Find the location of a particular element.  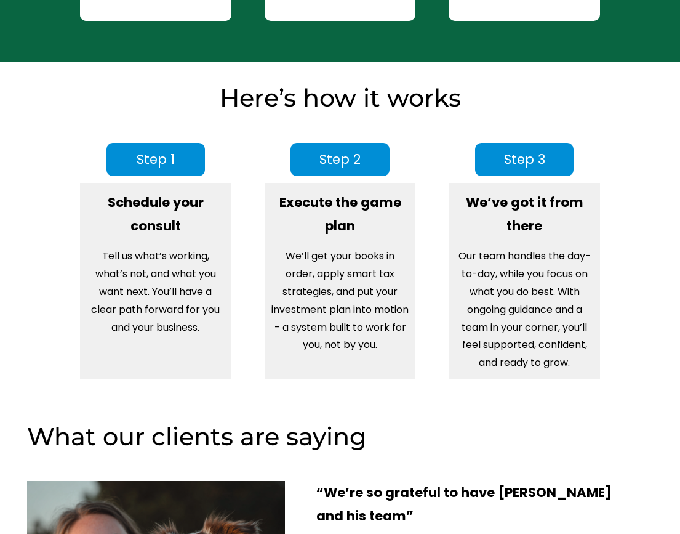

p: We’ll get your books in order, apply smart tax strategies, and put your investment plan into moti... is located at coordinates (340, 300).